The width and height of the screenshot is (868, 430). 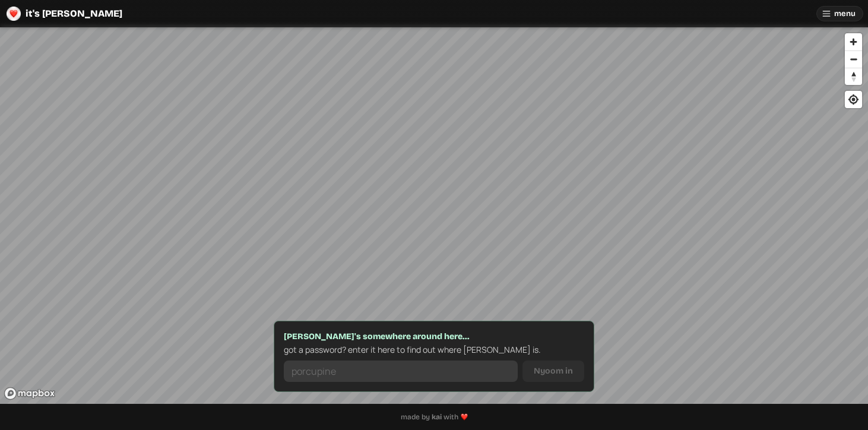 What do you see at coordinates (554, 371) in the screenshot?
I see `span: Nyoom in` at bounding box center [554, 371].